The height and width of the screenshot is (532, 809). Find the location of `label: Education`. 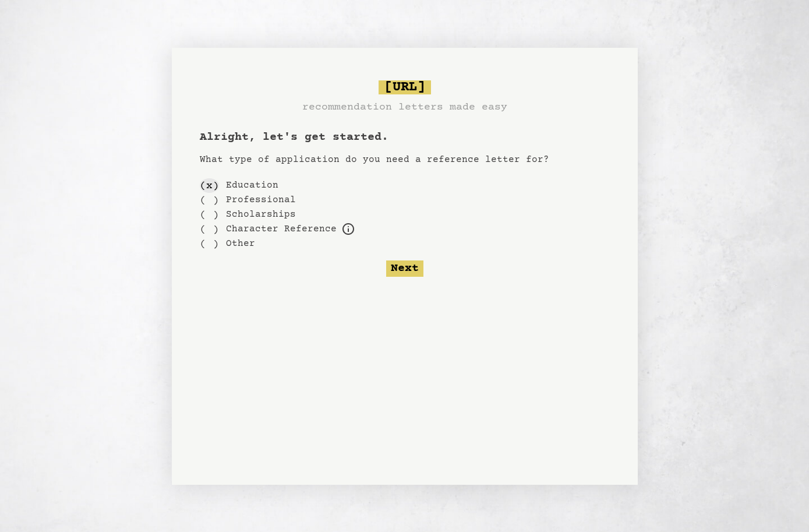

label: Education is located at coordinates (252, 185).